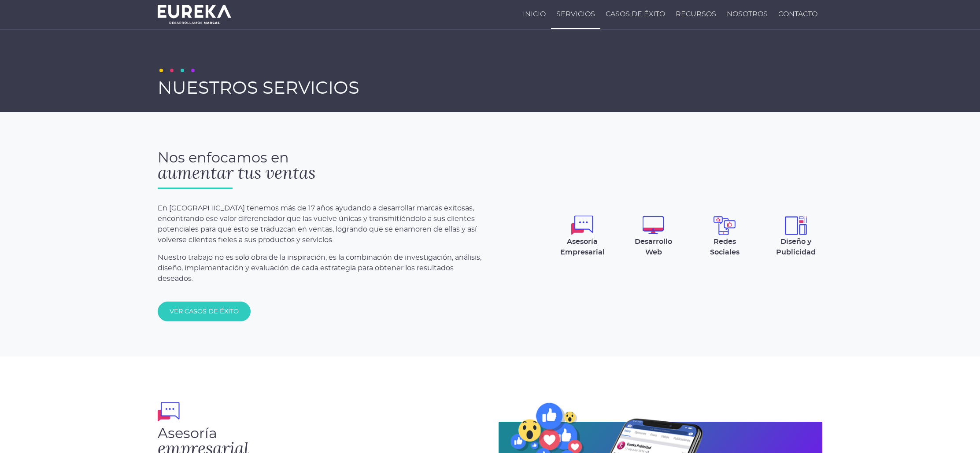 The height and width of the screenshot is (453, 980). Describe the element at coordinates (237, 173) in the screenshot. I see `span: aumentar tus ventas` at that location.